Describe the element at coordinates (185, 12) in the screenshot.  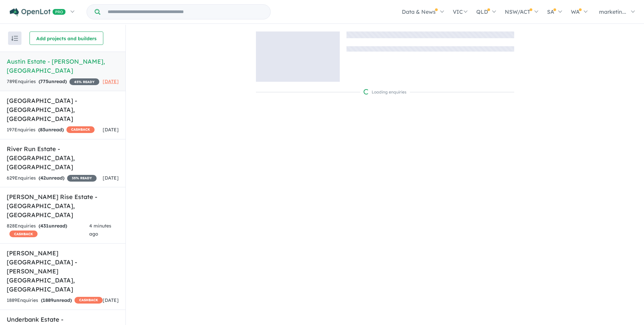
I see `input: Try estate name, suburb, builder or developer` at that location.